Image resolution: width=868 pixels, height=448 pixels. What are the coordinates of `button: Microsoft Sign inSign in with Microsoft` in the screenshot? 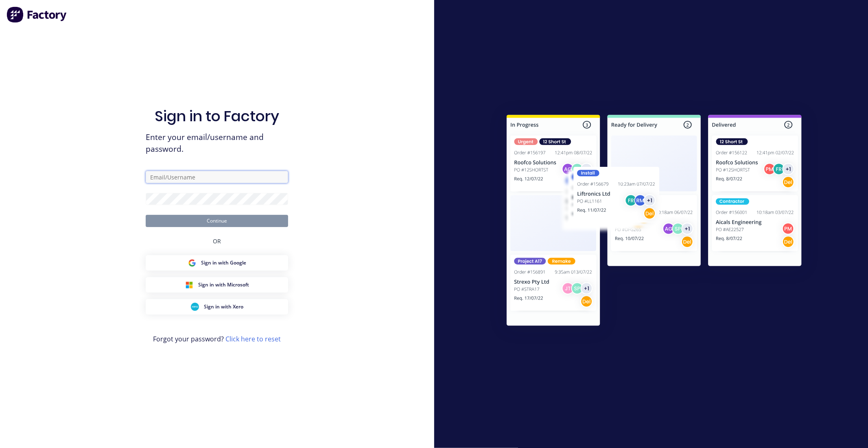 It's located at (217, 285).